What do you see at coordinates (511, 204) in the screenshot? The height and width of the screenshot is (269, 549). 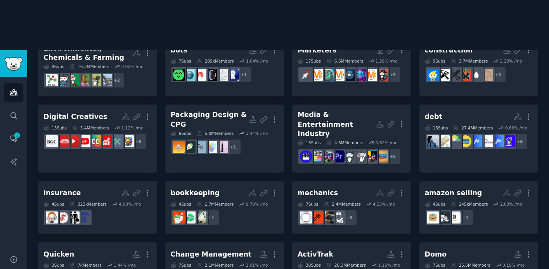 I see `div: 2.03 % /mo` at bounding box center [511, 204].